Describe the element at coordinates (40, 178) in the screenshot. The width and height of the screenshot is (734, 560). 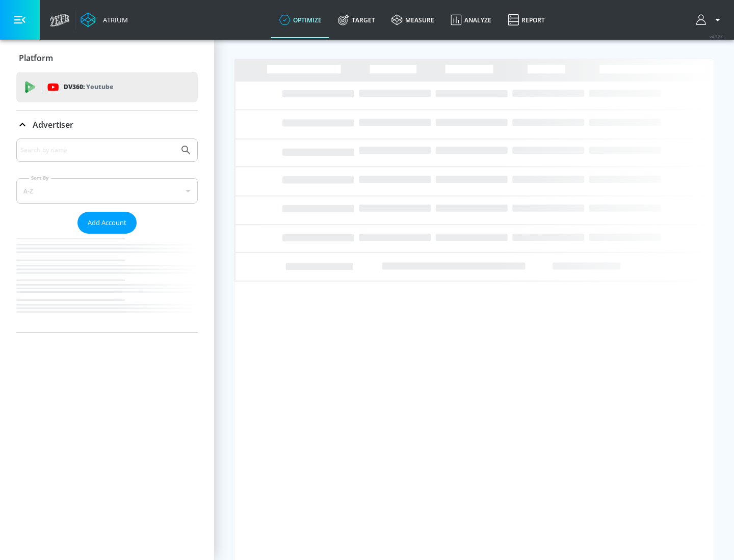
I see `label: Sort By` at that location.